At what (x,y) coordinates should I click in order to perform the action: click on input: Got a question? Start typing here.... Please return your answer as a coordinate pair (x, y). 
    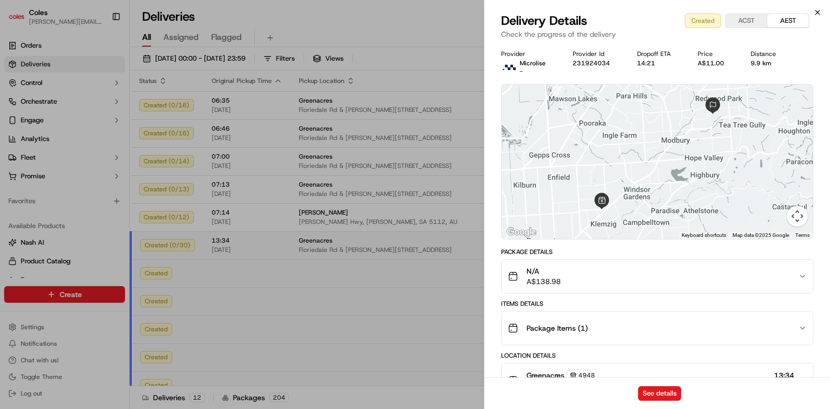
    Looking at the image, I should click on (107, 72).